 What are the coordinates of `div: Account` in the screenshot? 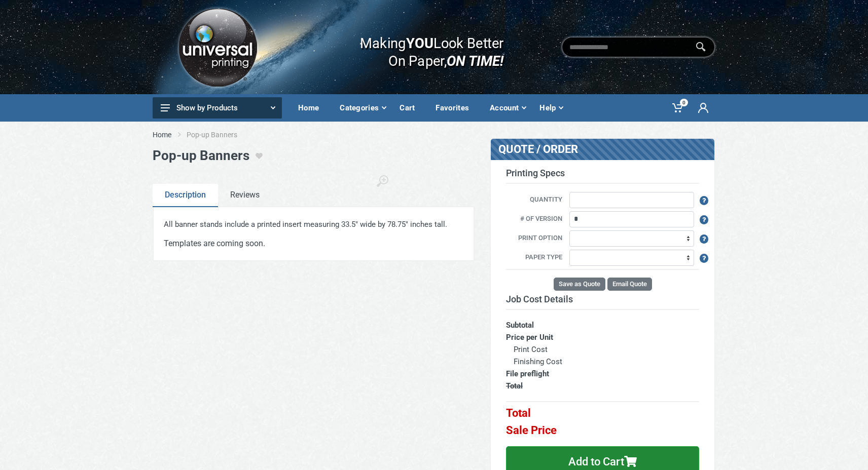 It's located at (507, 108).